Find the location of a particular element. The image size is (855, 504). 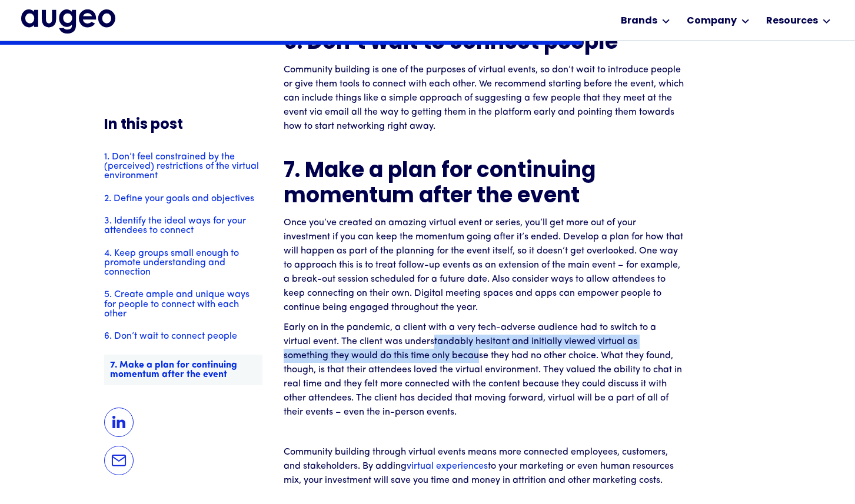

a: 2. Define your goals and objectives is located at coordinates (183, 198).